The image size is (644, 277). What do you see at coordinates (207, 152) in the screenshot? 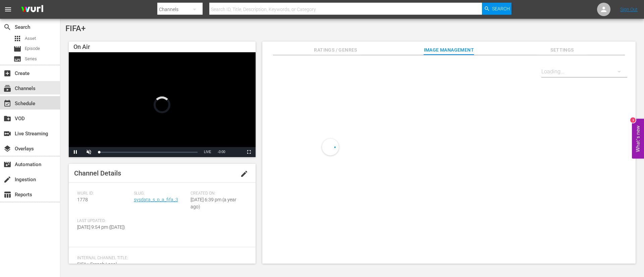
I see `span: LIVE` at bounding box center [207, 152].